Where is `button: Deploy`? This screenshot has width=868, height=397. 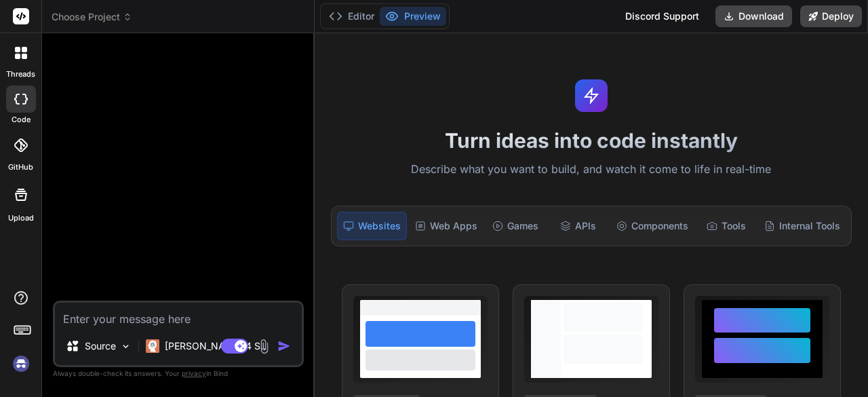 button: Deploy is located at coordinates (831, 16).